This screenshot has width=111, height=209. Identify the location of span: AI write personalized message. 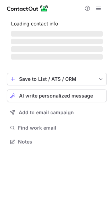
(56, 96).